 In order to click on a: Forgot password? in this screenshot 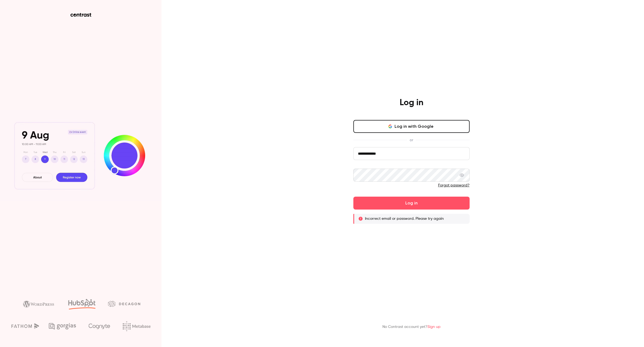, I will do `click(454, 185)`.